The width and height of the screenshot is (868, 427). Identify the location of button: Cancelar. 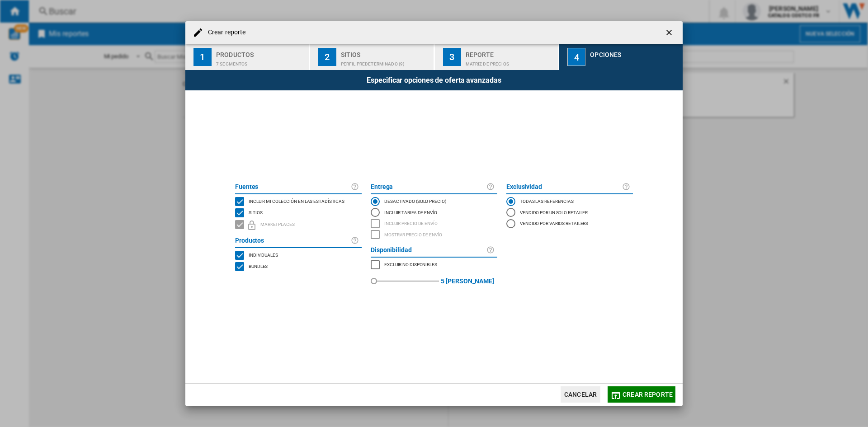
(581, 395).